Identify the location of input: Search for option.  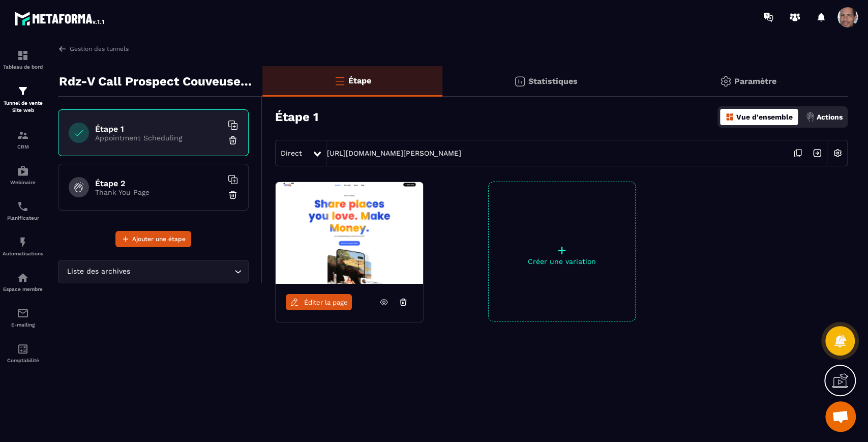
(182, 272).